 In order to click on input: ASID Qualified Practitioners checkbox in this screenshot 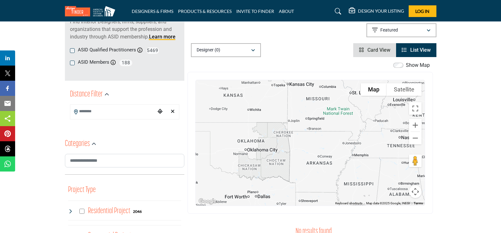, I will do `click(72, 50)`.